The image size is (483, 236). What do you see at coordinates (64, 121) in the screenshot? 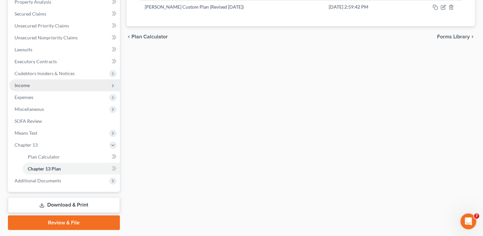
I see `a: SOFA Review` at bounding box center [64, 121].